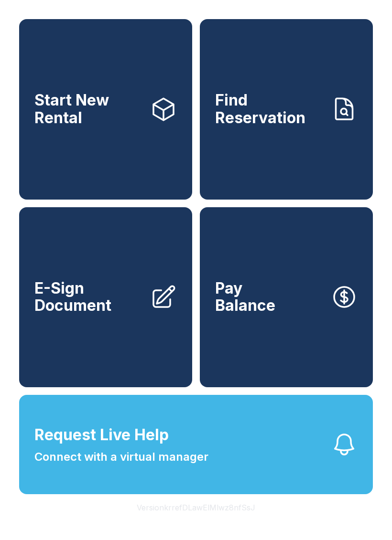 The width and height of the screenshot is (392, 540). Describe the element at coordinates (89, 297) in the screenshot. I see `span: E-Sign Document` at that location.